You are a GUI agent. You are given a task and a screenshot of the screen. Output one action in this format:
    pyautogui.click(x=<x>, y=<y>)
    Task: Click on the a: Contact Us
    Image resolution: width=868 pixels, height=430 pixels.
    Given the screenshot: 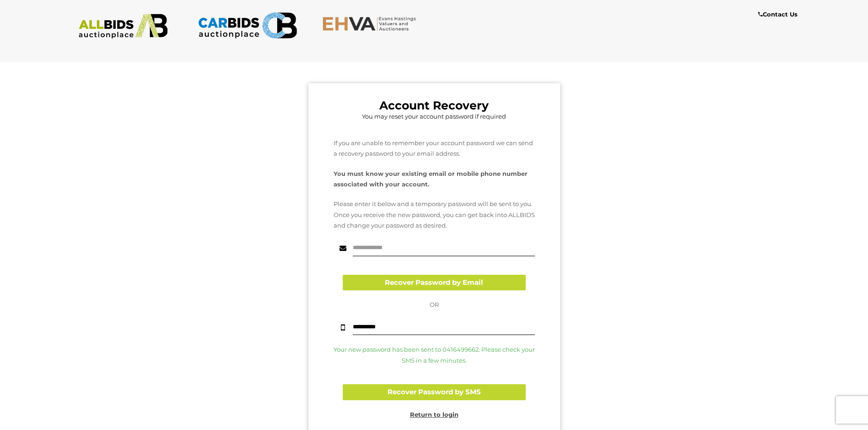 What is the action you would take?
    pyautogui.click(x=779, y=14)
    